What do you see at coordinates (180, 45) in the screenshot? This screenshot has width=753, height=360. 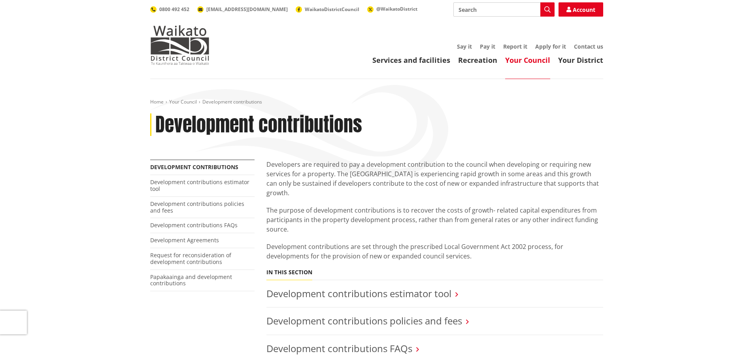 I see `img: Waikato District Council - Te Kaunihera aa Takiwaa o Waikato` at bounding box center [180, 45].